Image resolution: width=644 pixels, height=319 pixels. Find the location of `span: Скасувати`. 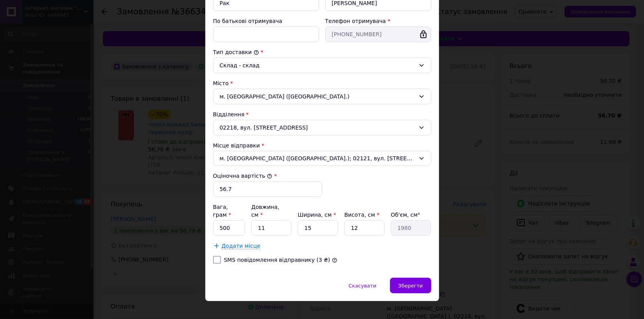

span: Скасувати is located at coordinates (362, 286).